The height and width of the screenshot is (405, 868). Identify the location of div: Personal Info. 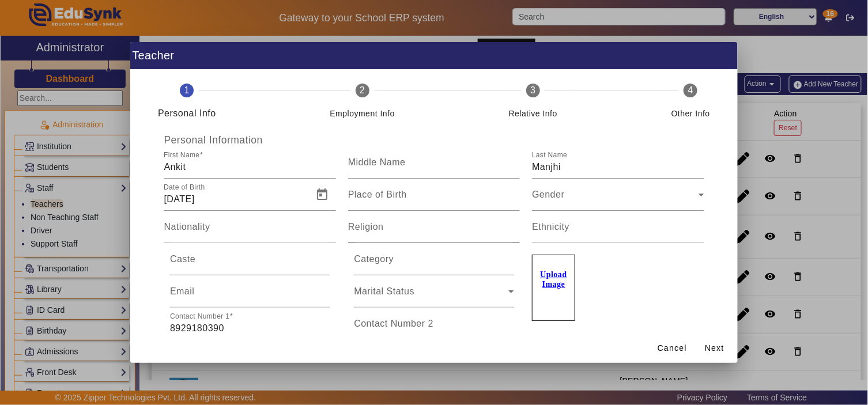
(186, 114).